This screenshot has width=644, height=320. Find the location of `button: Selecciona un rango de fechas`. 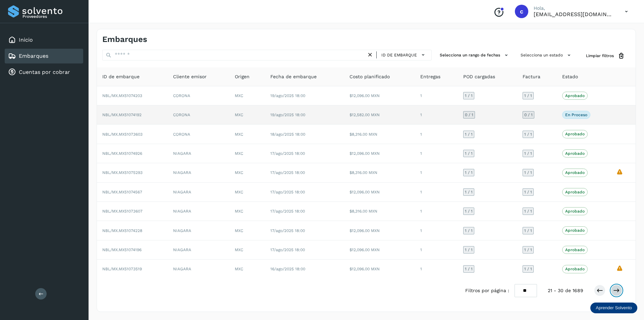

button: Selecciona un rango de fechas is located at coordinates (474, 55).